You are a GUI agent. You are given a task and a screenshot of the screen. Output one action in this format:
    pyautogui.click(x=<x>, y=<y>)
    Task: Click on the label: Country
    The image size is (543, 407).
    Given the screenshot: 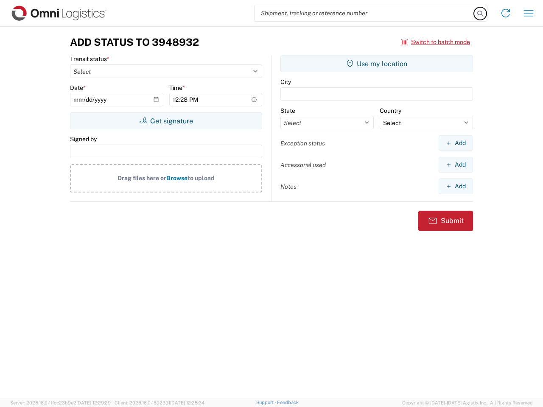 What is the action you would take?
    pyautogui.click(x=390, y=111)
    